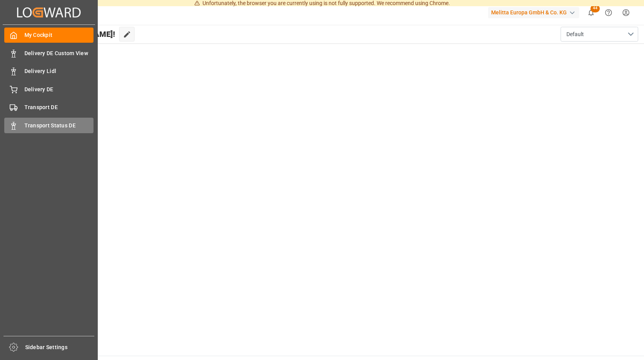 The height and width of the screenshot is (360, 644). Describe the element at coordinates (59, 71) in the screenshot. I see `span: Delivery Lidl` at that location.